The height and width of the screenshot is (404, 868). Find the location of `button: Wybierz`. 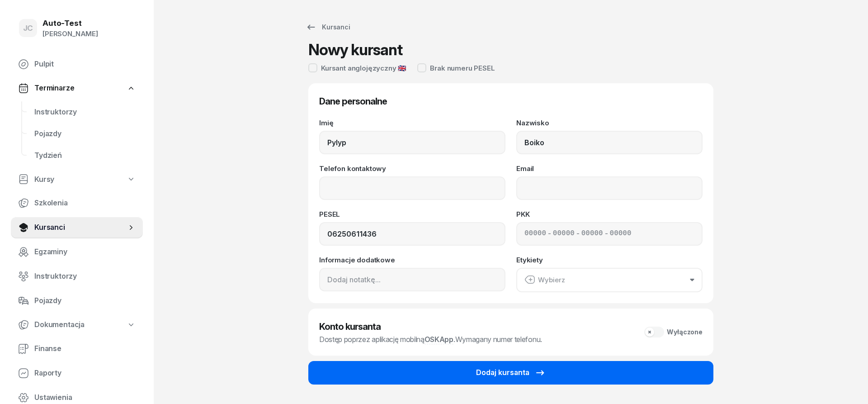

button: Wybierz is located at coordinates (610, 280).